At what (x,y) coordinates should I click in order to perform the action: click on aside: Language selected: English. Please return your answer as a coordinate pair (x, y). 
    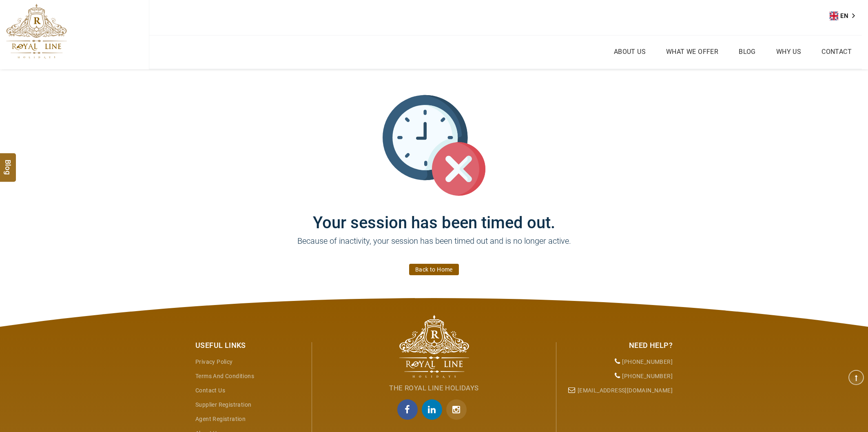
    Looking at the image, I should click on (845, 16).